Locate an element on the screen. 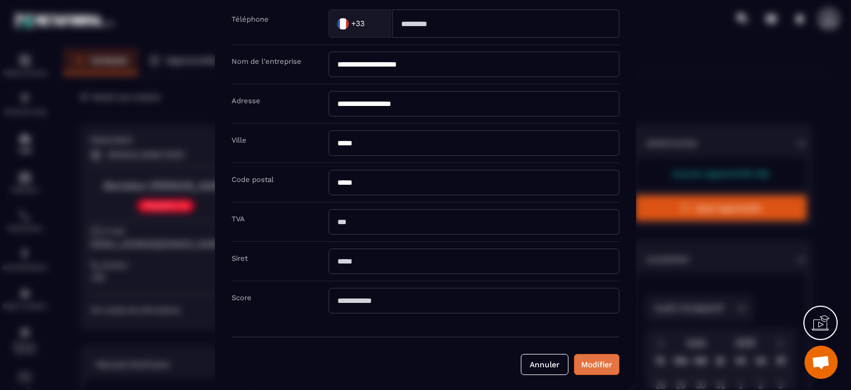 The height and width of the screenshot is (390, 851). label: Siret is located at coordinates (239, 257).